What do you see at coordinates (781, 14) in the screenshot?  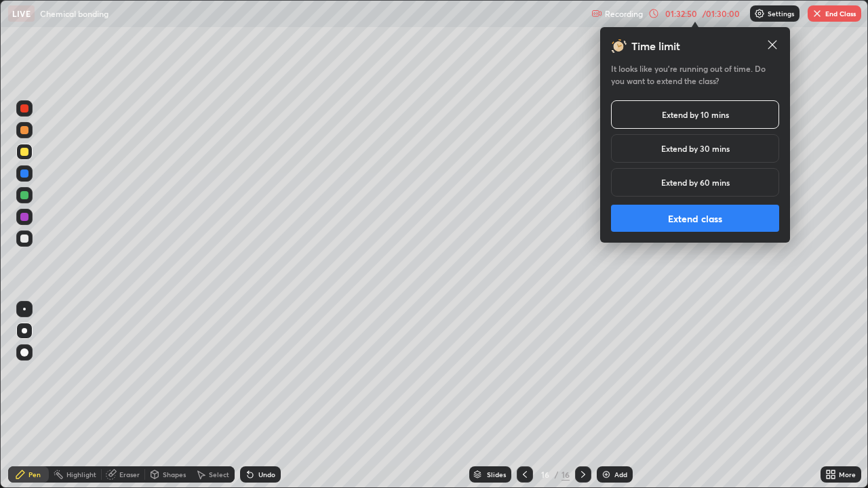 I see `p: Settings` at bounding box center [781, 14].